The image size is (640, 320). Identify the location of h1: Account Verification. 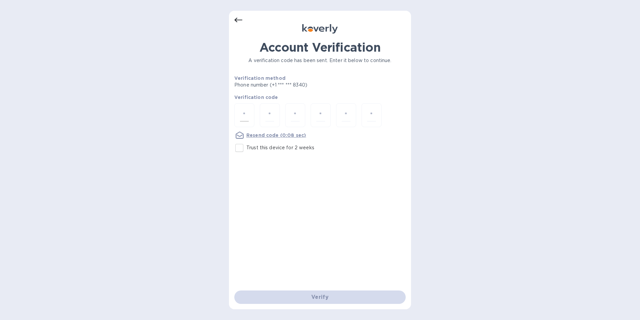
(320, 47).